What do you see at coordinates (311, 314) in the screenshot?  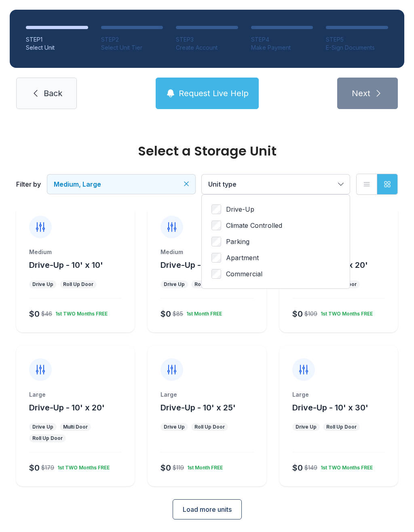 I see `div: $109` at bounding box center [311, 314].